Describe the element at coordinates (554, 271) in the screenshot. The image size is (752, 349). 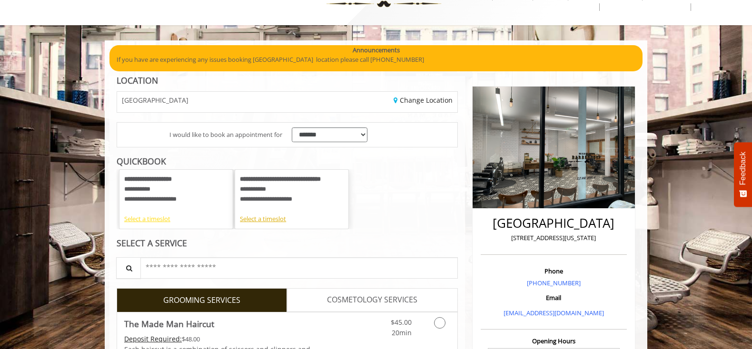
I see `h3: Phone` at that location.